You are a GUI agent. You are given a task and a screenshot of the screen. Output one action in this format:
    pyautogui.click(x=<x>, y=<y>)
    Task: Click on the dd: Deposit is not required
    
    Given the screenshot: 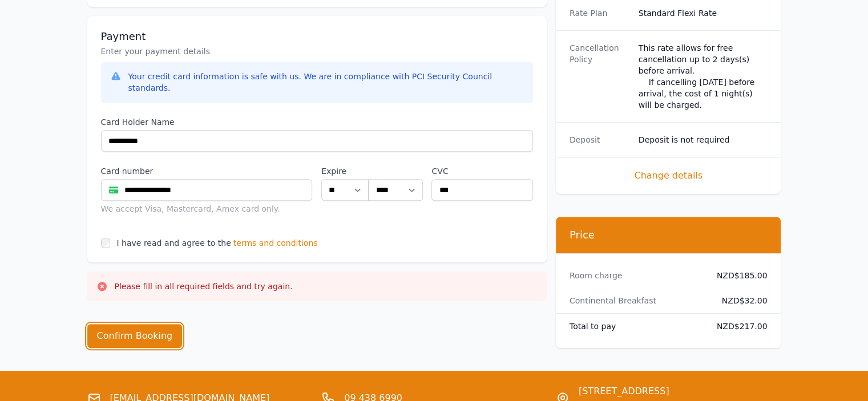 What is the action you would take?
    pyautogui.click(x=703, y=140)
    